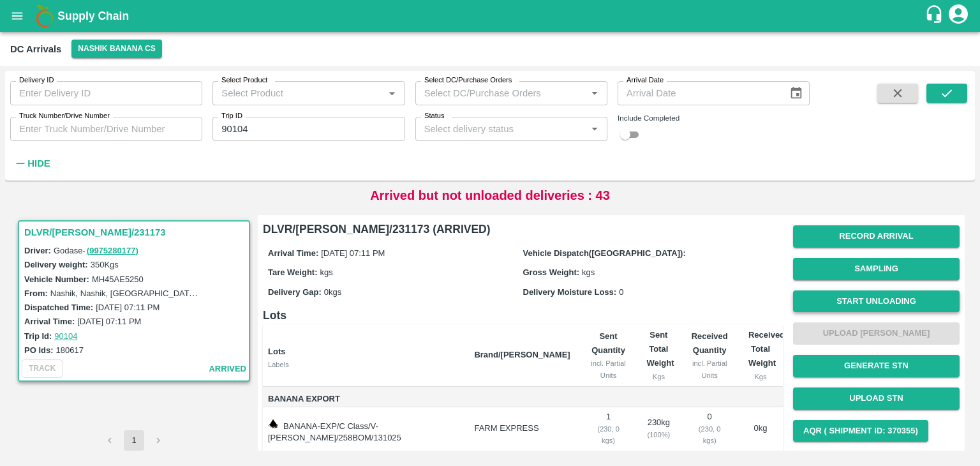 This screenshot has width=980, height=466. I want to click on p: Arrived but not unloaded deliveries : 43, so click(490, 195).